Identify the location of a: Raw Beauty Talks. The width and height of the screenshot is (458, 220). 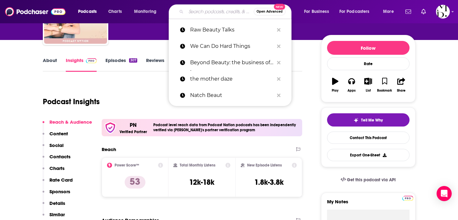
(230, 30).